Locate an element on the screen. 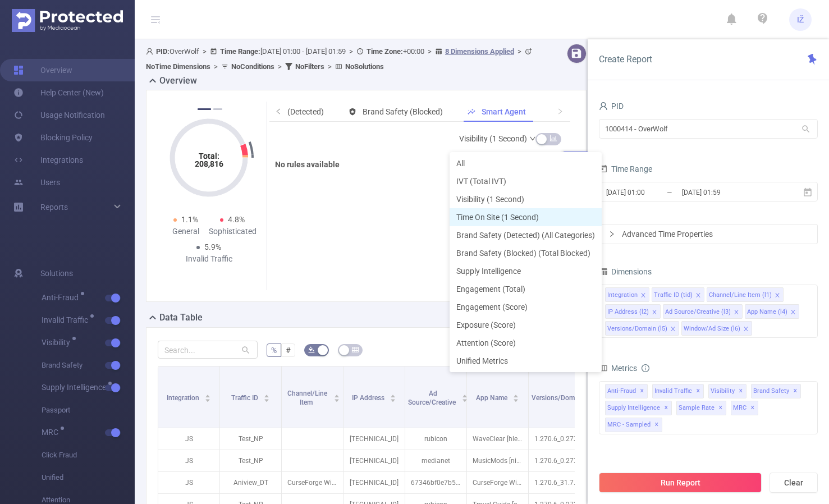 This screenshot has height=504, width=829. b: Time Range: is located at coordinates (240, 51).